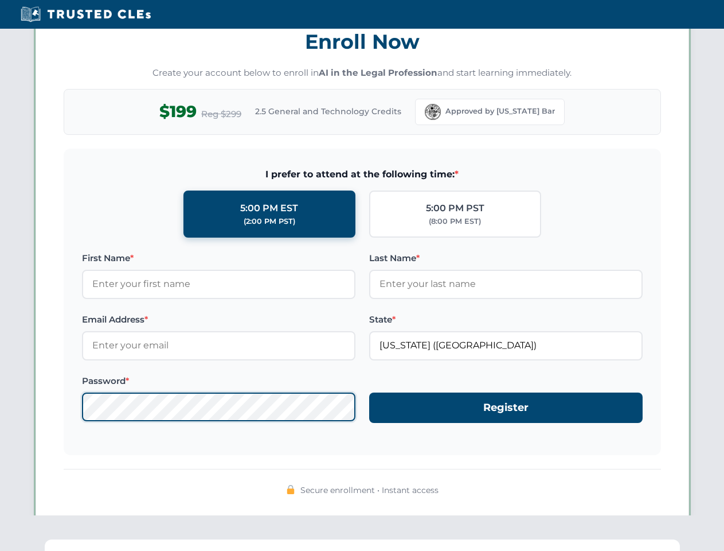 Image resolution: width=724 pixels, height=551 pixels. I want to click on label: Email Address, so click(218, 319).